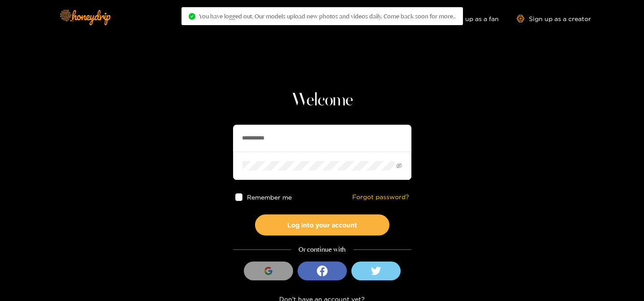 Image resolution: width=644 pixels, height=301 pixels. I want to click on a: Sign up as a creator, so click(554, 18).